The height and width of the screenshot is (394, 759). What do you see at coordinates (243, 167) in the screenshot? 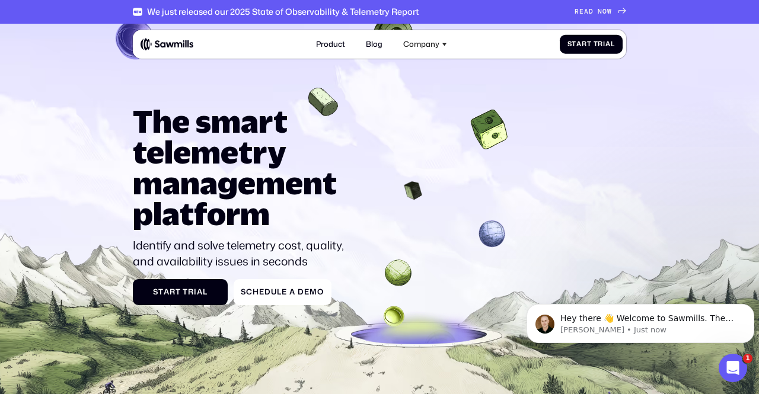
I see `h1: The smart telemetry management platform` at bounding box center [243, 167].